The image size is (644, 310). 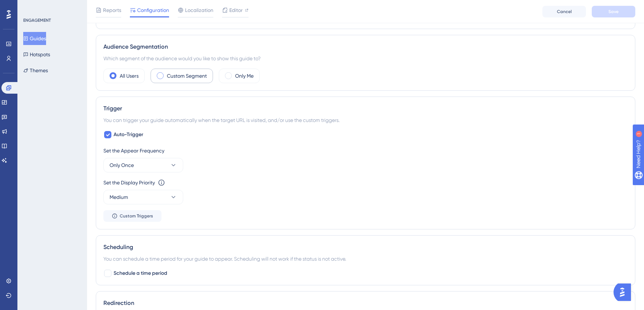 I want to click on button: Medium, so click(x=143, y=197).